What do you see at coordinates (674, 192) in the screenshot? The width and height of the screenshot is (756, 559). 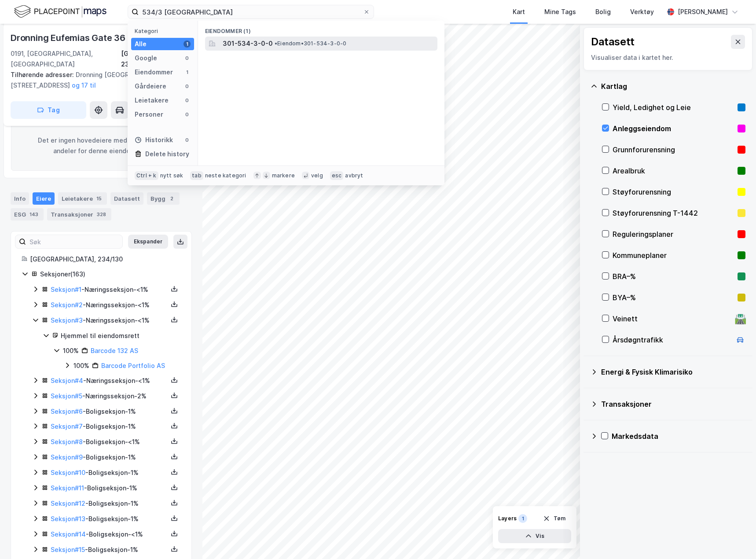 I see `div: Støyforurensning` at bounding box center [674, 192].